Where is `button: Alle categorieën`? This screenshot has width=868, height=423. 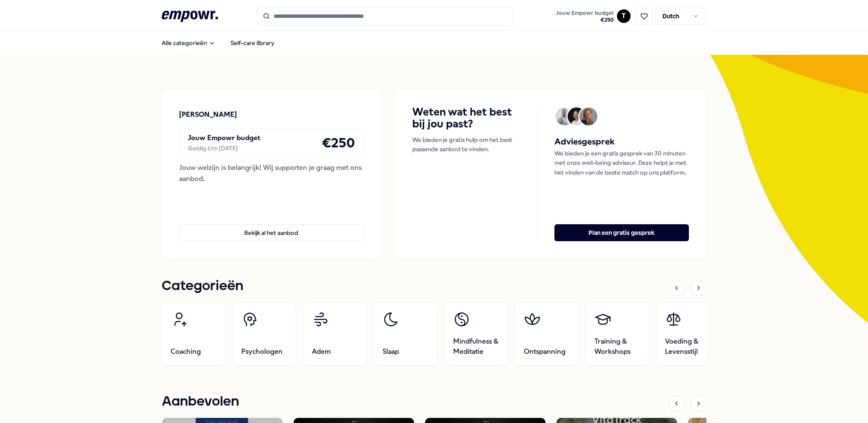
button: Alle categorieën is located at coordinates (189, 43).